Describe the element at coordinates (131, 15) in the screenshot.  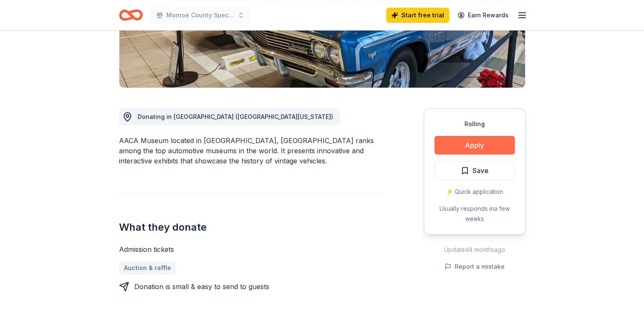
I see `a: Home` at that location.